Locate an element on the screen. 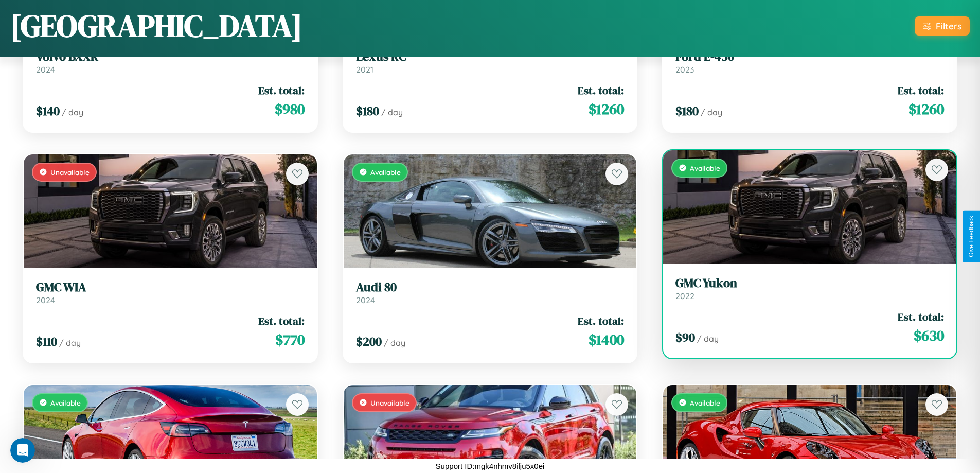  span: $ 1400 is located at coordinates (606, 340).